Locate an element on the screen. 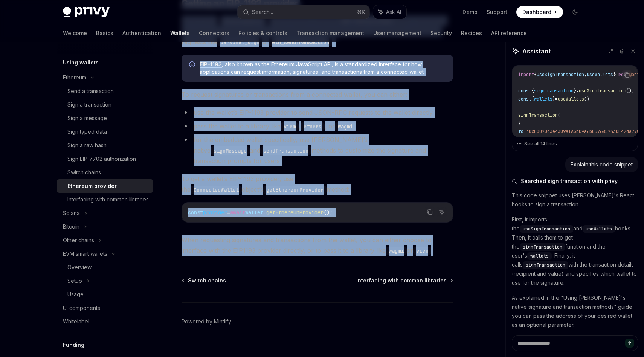 This screenshot has height=357, width=644. div: Sign typed data is located at coordinates (87, 132).